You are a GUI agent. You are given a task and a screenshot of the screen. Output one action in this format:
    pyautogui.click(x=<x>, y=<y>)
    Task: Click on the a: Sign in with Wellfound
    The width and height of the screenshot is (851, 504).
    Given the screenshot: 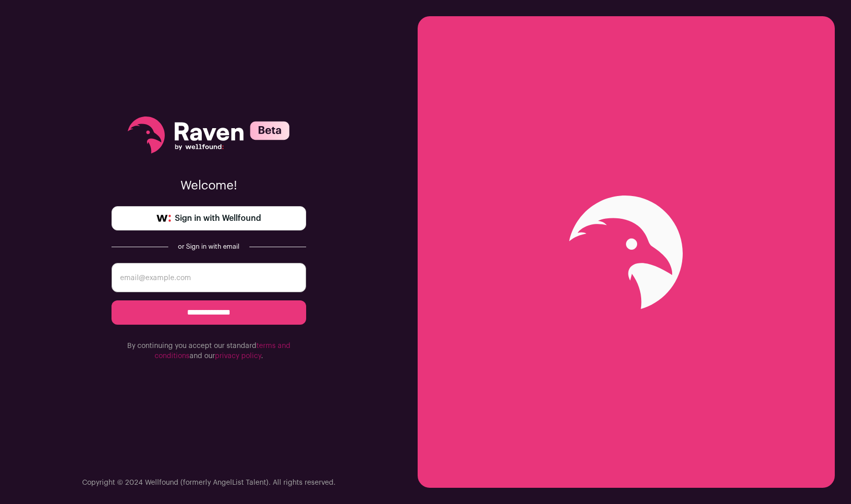 What is the action you would take?
    pyautogui.click(x=209, y=219)
    